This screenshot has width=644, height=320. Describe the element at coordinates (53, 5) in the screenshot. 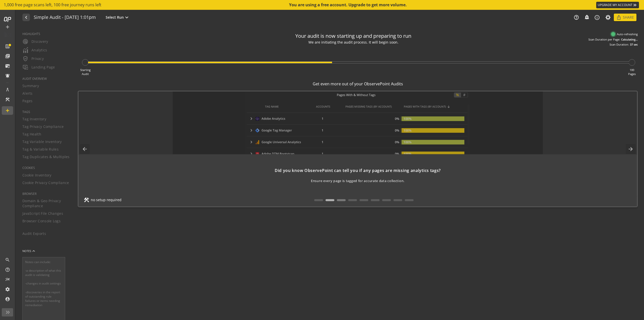

I see `span: 1,000 free page scans left, 100 free journey runs left` at that location.